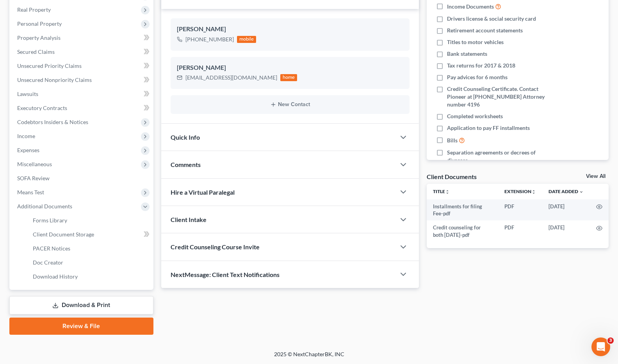 Image resolution: width=618 pixels, height=364 pixels. I want to click on span: NextMessage: Client Text Notifications, so click(225, 274).